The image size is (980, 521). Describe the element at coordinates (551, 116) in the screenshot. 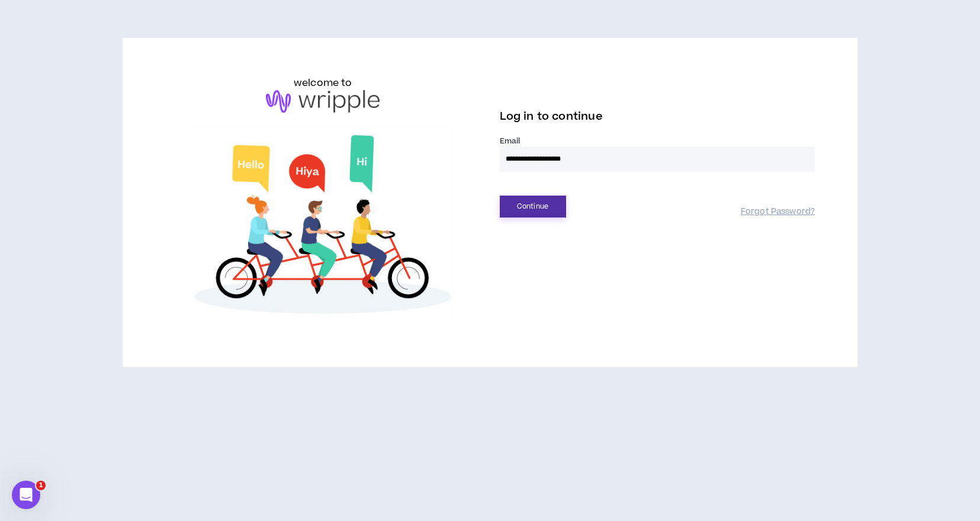

I see `span: Log in to continue` at that location.